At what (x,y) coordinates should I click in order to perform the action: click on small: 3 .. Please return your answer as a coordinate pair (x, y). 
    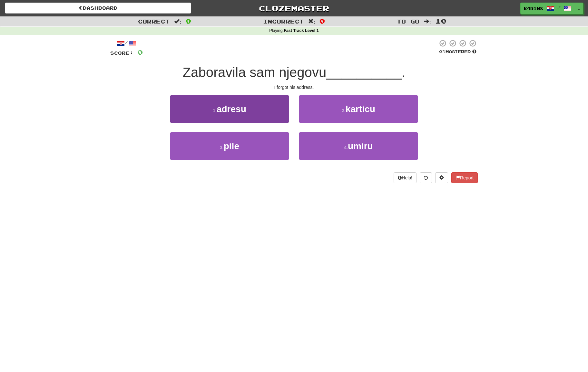
    Looking at the image, I should click on (222, 147).